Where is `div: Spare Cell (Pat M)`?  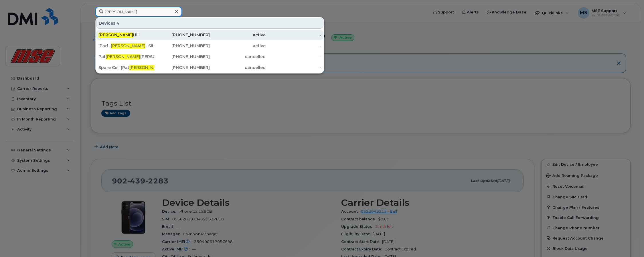
div: Spare Cell (Pat M) is located at coordinates (126, 67).